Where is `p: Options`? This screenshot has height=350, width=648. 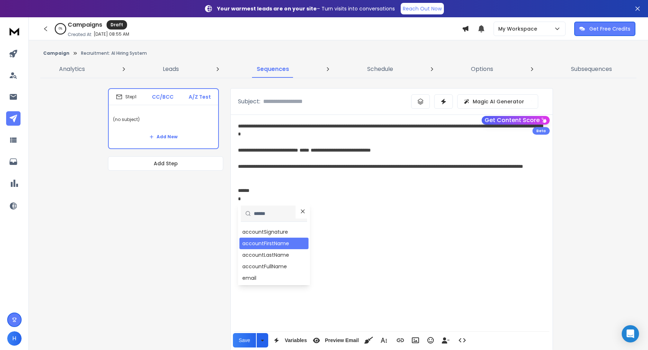
p: Options is located at coordinates (482, 69).